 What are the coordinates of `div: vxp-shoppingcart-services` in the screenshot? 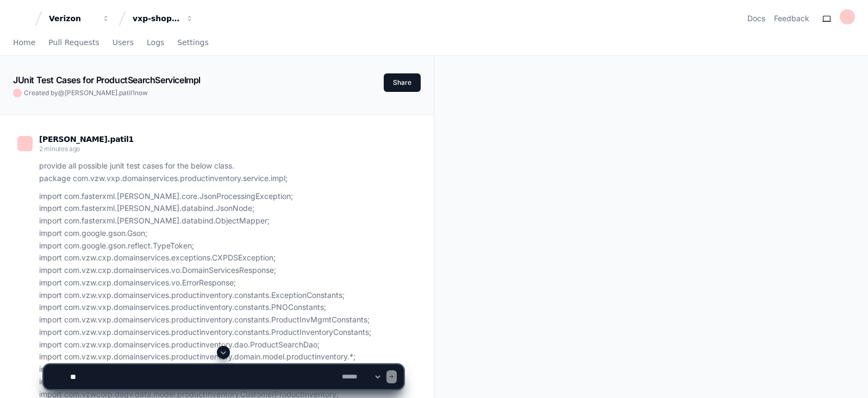 It's located at (156, 18).